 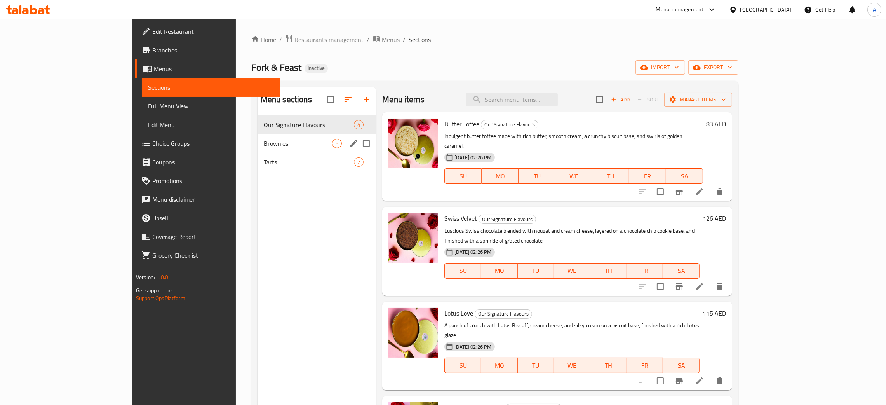 What do you see at coordinates (572, 330) in the screenshot?
I see `p: A punch of crunch with Lotus Biscoff, cream cheese, and silky cream on a biscuit base, finished w...` at bounding box center [572, 330].